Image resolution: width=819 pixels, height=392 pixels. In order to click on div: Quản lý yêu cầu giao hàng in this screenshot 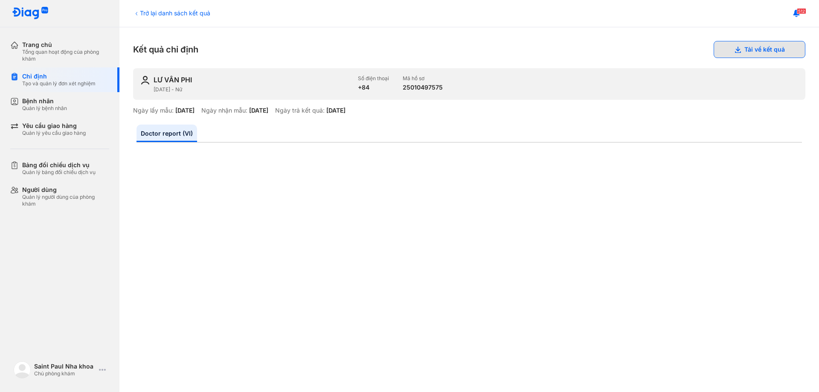, I will do `click(54, 133)`.